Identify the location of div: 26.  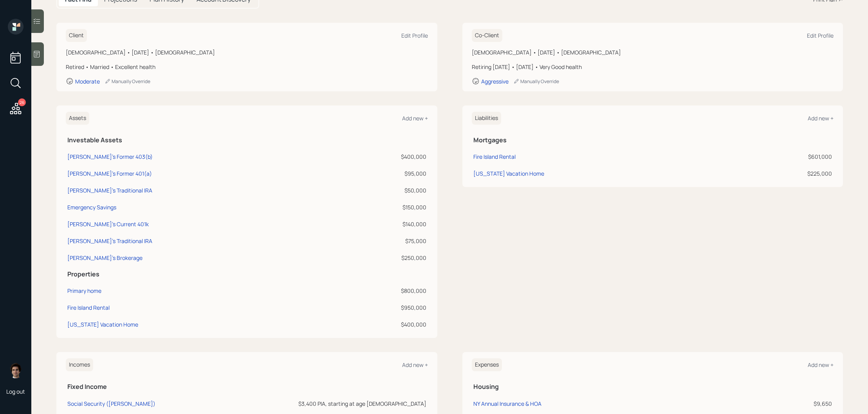
(22, 102).